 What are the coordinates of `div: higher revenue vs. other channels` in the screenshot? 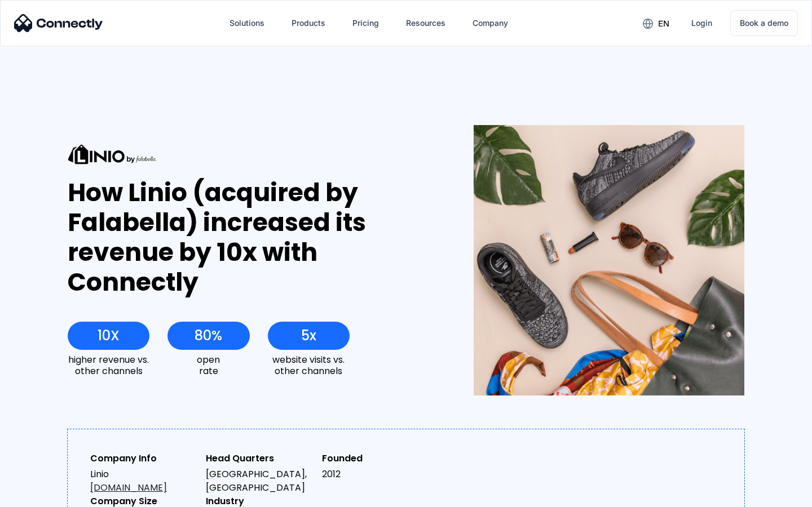 It's located at (108, 365).